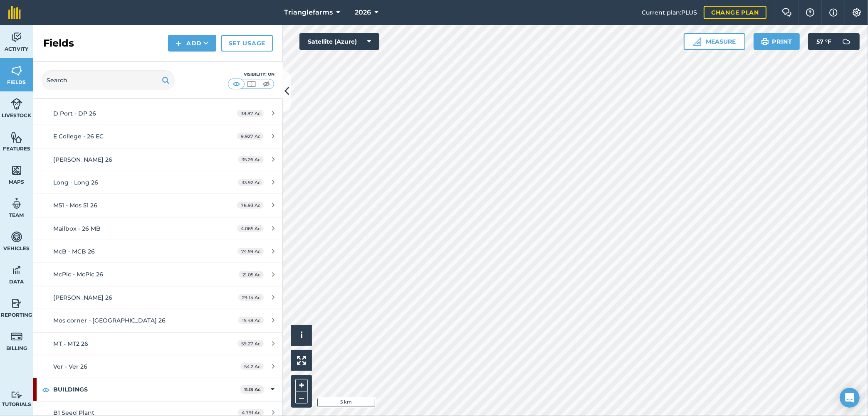 The height and width of the screenshot is (416, 868). Describe the element at coordinates (14, 13) in the screenshot. I see `img: fieldmargin Logo` at that location.